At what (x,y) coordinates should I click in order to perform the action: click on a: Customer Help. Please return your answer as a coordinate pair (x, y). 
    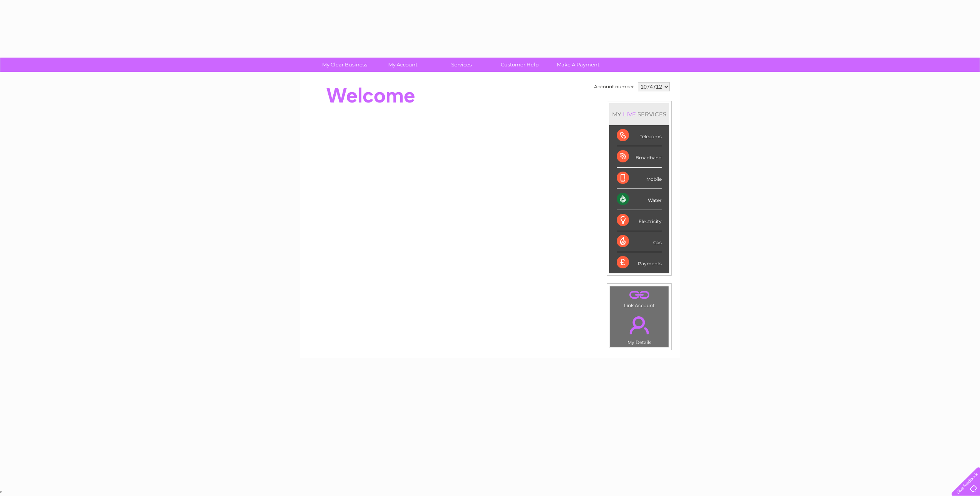
    Looking at the image, I should click on (519, 65).